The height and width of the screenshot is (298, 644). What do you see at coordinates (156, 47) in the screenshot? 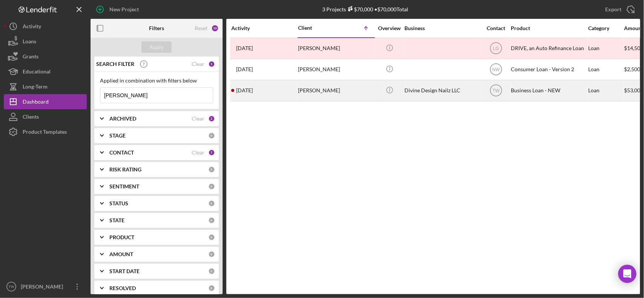
I see `div: Apply` at bounding box center [156, 47].